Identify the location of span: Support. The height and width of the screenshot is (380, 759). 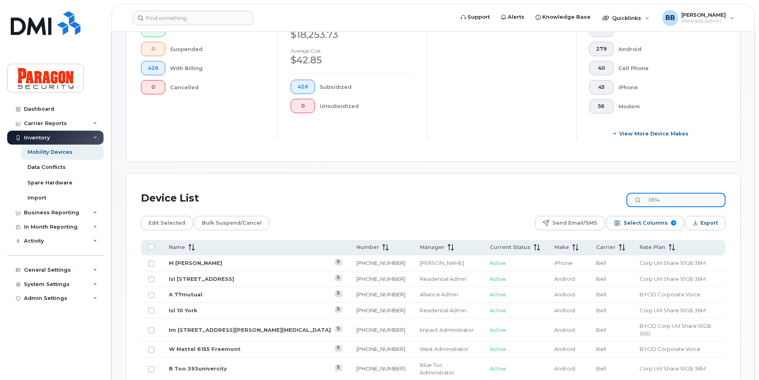
(479, 17).